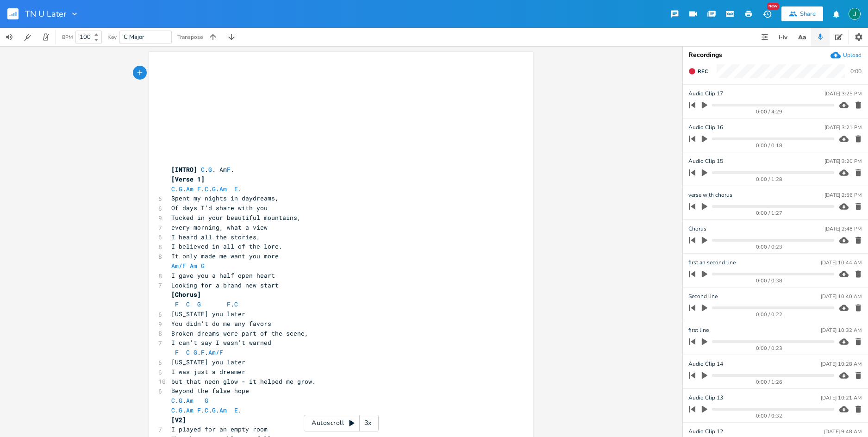 This screenshot has height=437, width=868. What do you see at coordinates (225, 285) in the screenshot?
I see `span: Looking for a brand new start` at bounding box center [225, 285].